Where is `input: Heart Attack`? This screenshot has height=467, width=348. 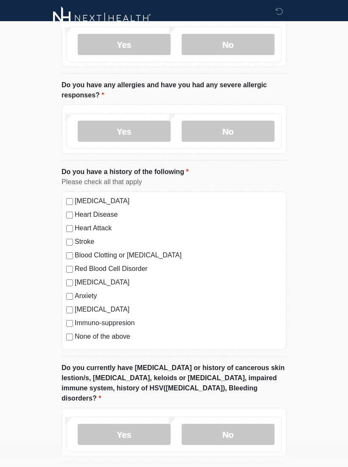
input: Heart Attack is located at coordinates (70, 229).